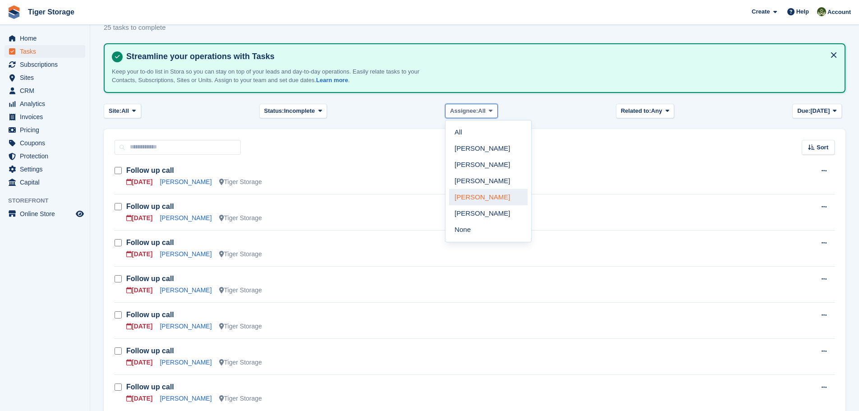 The height and width of the screenshot is (411, 859). I want to click on span: Analytics, so click(47, 104).